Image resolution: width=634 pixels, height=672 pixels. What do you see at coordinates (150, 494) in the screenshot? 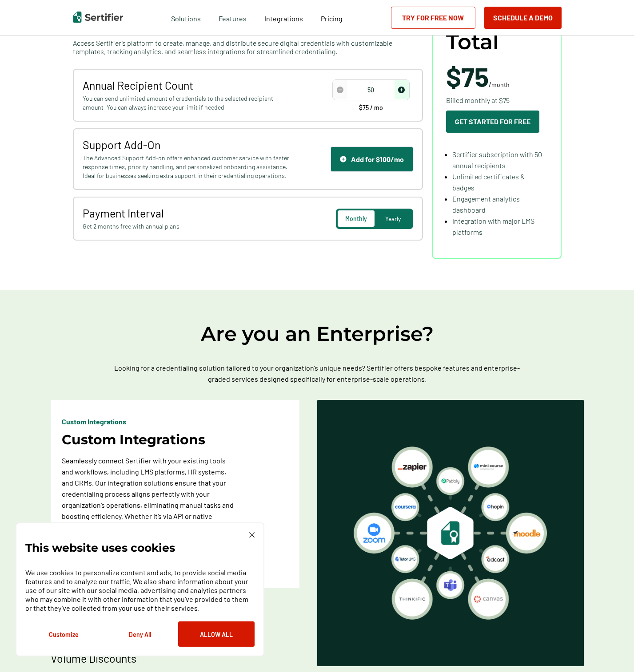
I see `p: Seamlessly connect Sertifier with your existing tools and workflows, including LMS platforms, HR ...` at bounding box center [150, 494].